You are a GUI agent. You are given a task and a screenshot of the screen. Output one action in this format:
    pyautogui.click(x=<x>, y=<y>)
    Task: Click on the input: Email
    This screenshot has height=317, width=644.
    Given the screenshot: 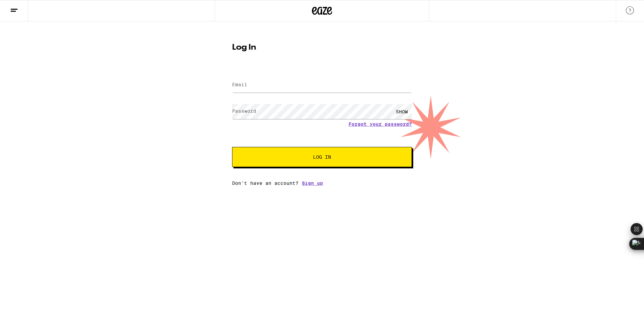 What is the action you would take?
    pyautogui.click(x=322, y=85)
    